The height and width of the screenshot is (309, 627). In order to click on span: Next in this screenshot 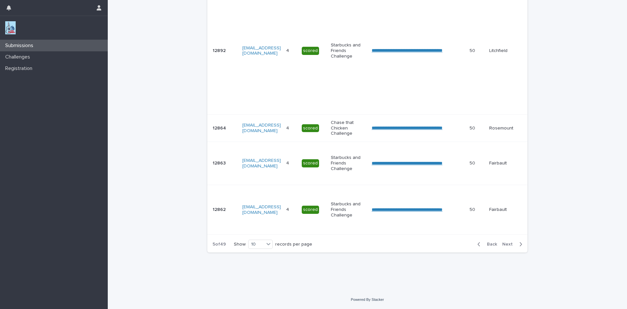, I will do `click(510, 244)`.